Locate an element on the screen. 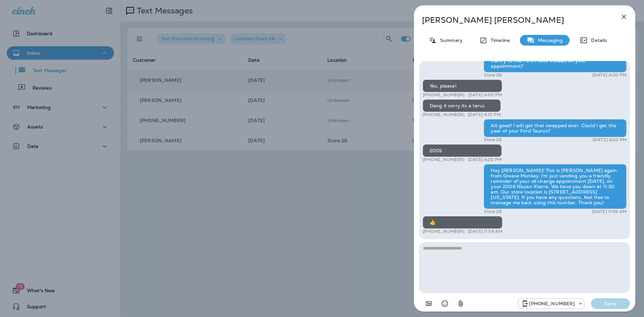 This screenshot has width=644, height=317. div: +1 (208) 858-5823 is located at coordinates (551, 304).